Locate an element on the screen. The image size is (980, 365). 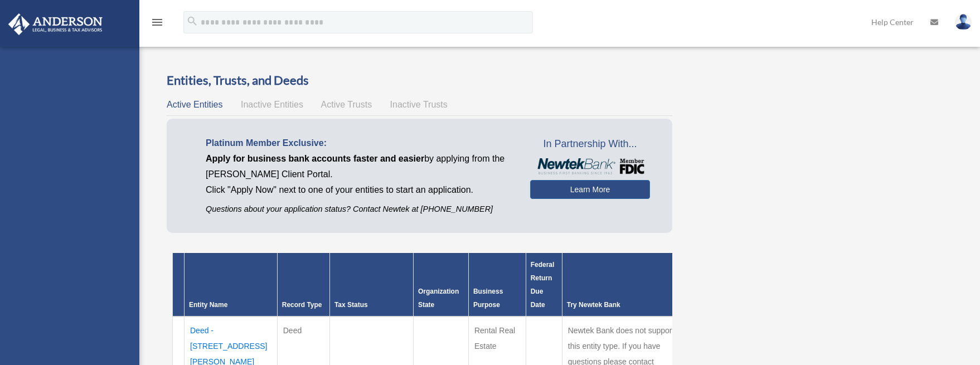
span: Active Entities is located at coordinates (195, 105).